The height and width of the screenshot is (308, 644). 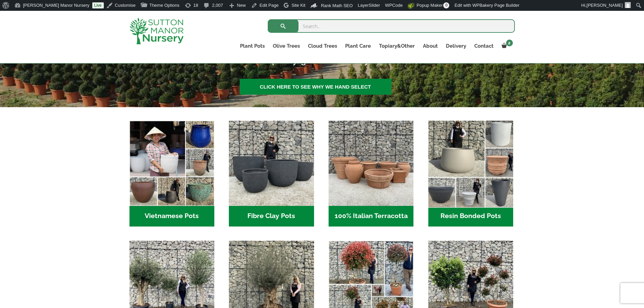 What do you see at coordinates (446, 6) in the screenshot?
I see `span: 0` at bounding box center [446, 6].